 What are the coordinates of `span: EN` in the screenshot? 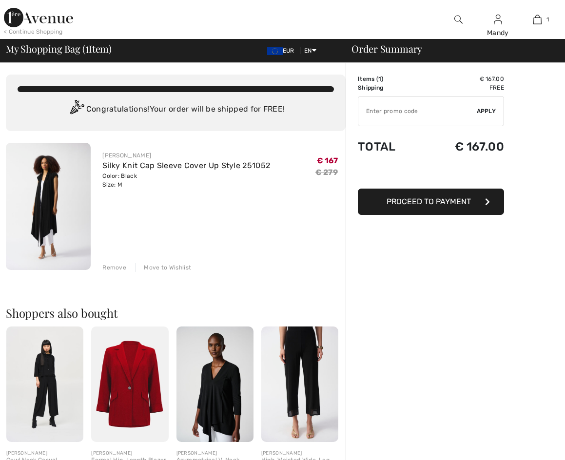 It's located at (310, 51).